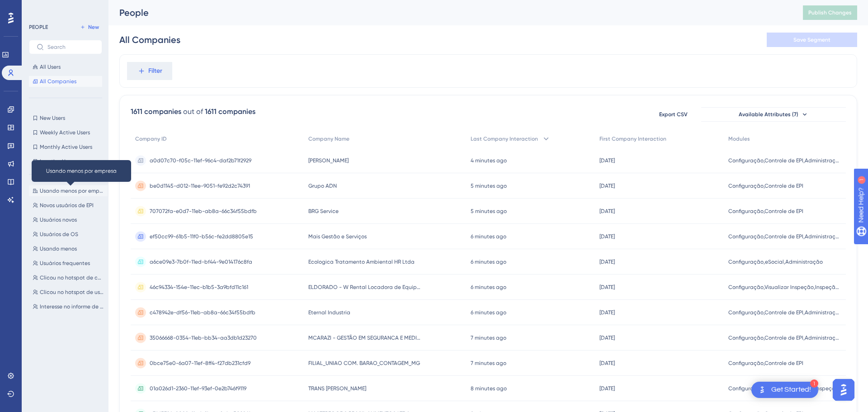  What do you see at coordinates (68, 249) in the screenshot?
I see `button: Usando menos` at bounding box center [68, 249].